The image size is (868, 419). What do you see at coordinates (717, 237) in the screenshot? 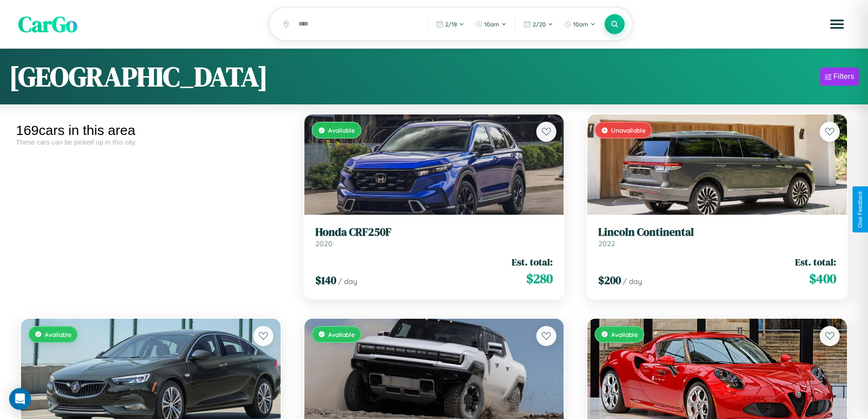
I see `a: Lincoln Continental2022` at bounding box center [717, 237].